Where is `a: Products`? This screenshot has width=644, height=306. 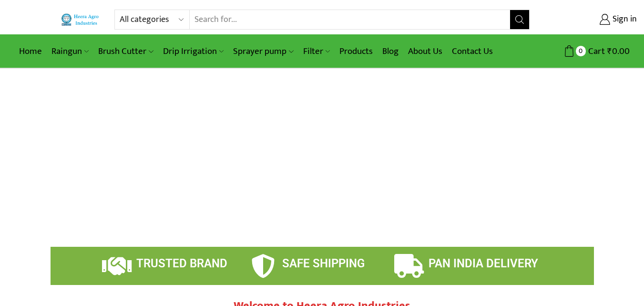
a: Products is located at coordinates (356, 51).